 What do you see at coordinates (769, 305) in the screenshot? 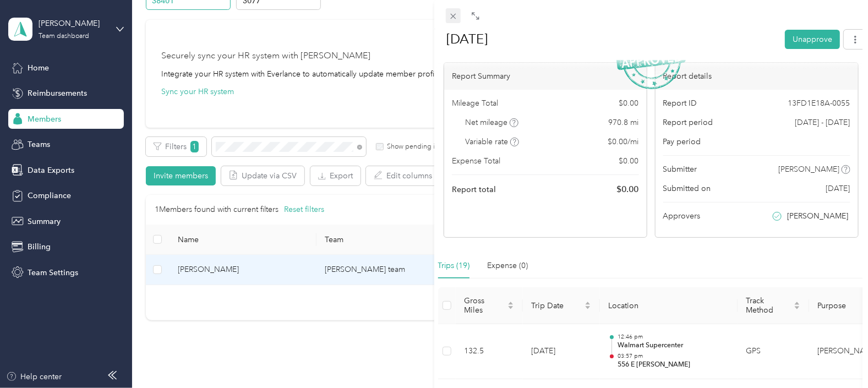
I see `span: Track Method` at bounding box center [769, 305].